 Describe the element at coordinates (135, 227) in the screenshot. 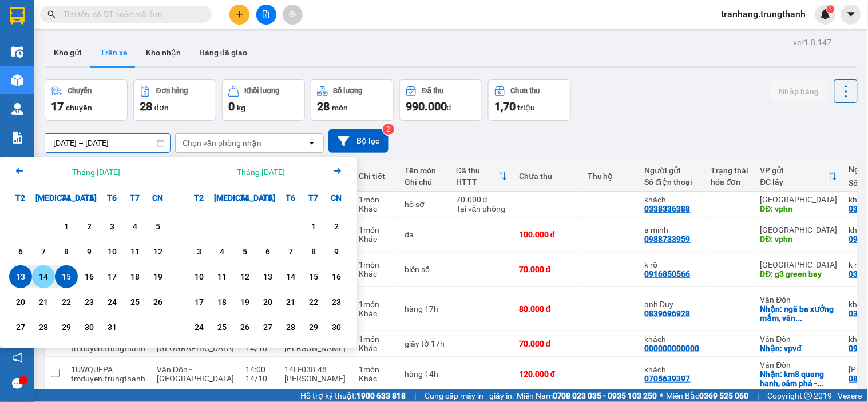

I see `div: Choose Thứ Bảy, tháng 10 4 2025. It's available.` at that location.